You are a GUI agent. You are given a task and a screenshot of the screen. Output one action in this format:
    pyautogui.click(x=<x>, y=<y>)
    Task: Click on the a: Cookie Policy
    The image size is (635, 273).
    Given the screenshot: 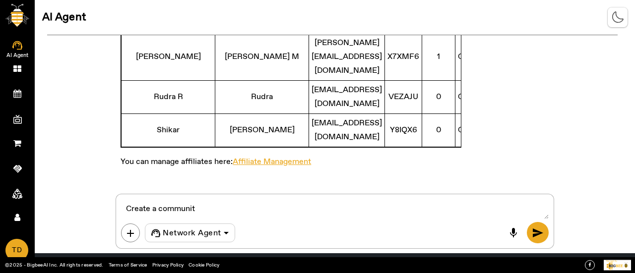 What is the action you would take?
    pyautogui.click(x=204, y=265)
    